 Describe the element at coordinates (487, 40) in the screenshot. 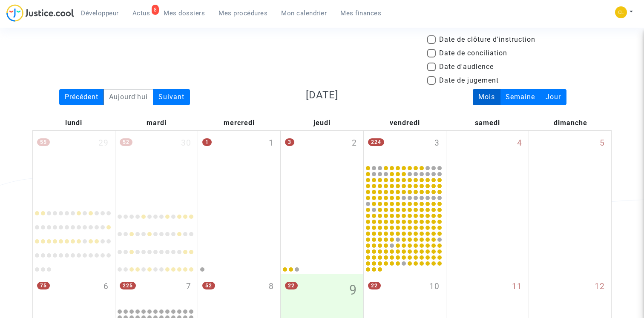

I see `span: Date de clôture d'instruction` at that location.